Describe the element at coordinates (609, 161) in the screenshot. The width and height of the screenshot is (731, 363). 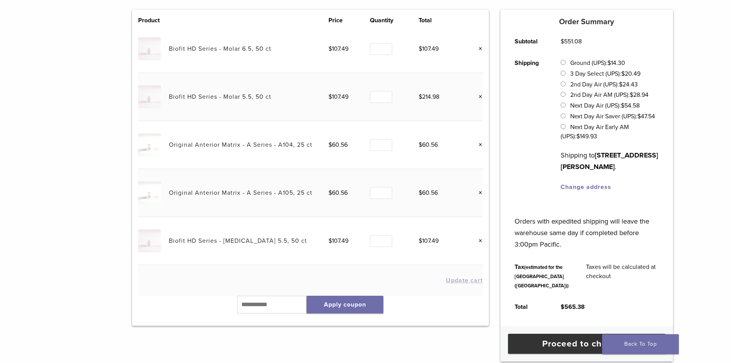
I see `p: Shipping to .` at that location.